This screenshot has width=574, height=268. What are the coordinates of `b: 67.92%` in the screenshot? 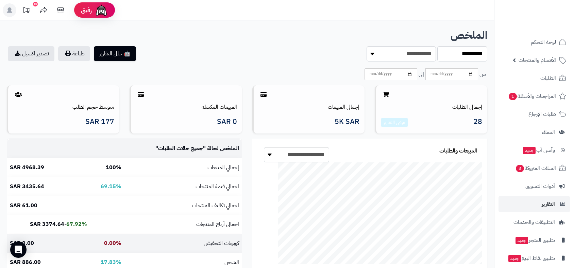 It's located at (76, 224).